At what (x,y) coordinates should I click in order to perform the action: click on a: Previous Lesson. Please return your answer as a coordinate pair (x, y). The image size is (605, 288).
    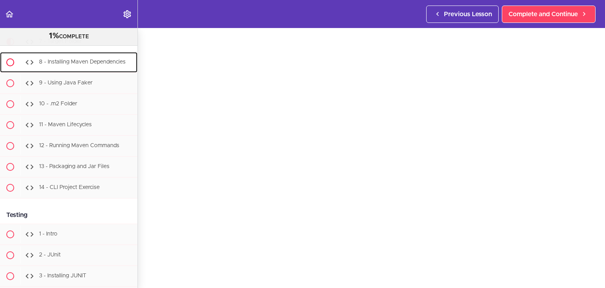
    Looking at the image, I should click on (463, 14).